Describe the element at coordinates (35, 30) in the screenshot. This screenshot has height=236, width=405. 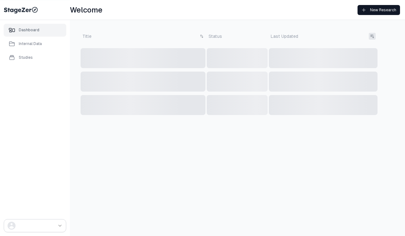
I see `a: Dashboard` at that location.